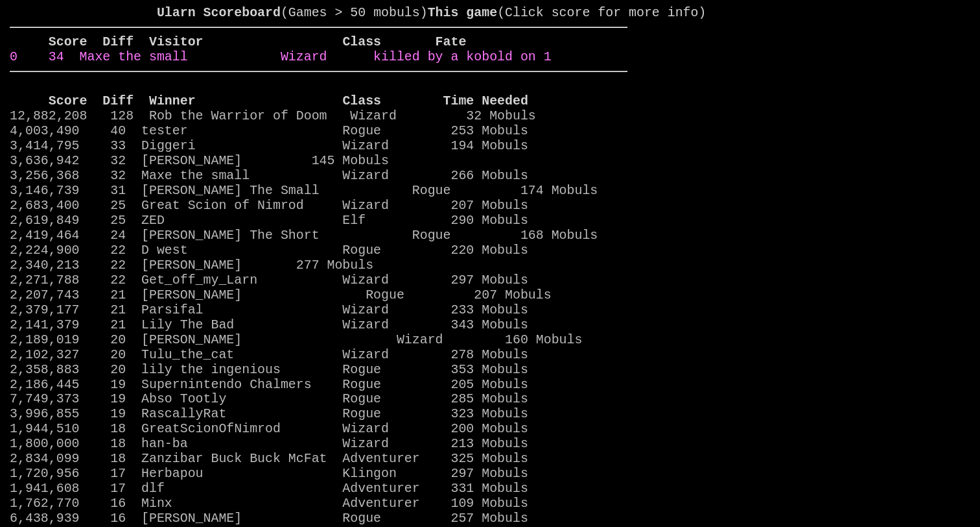  Describe the element at coordinates (462, 12) in the screenshot. I see `b: This game` at that location.